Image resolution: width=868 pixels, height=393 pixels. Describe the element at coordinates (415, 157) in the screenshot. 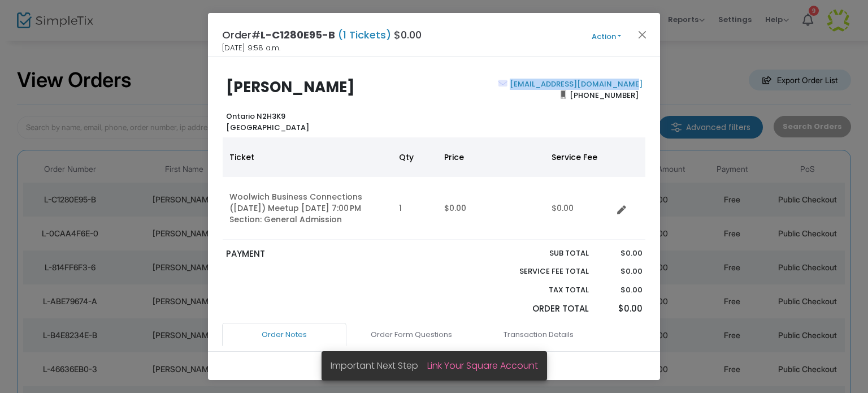

I see `th: Qty` at that location.